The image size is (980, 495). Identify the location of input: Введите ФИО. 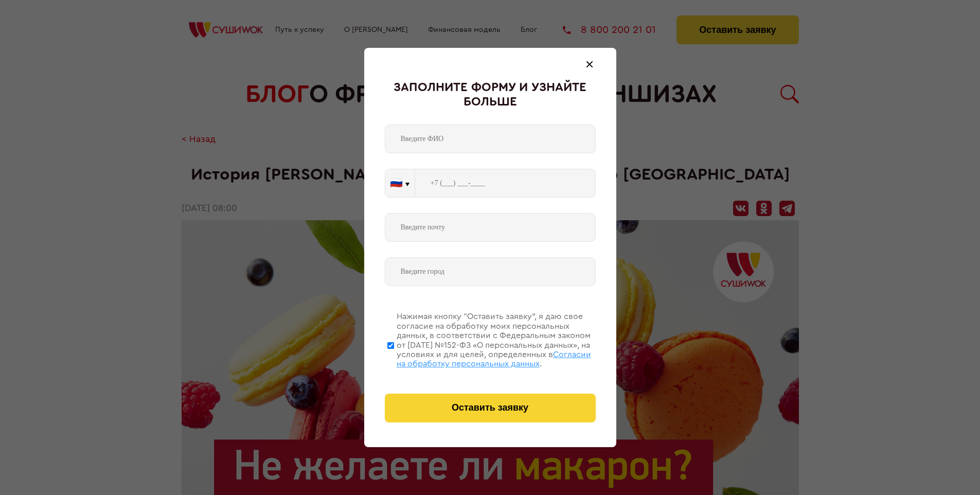
(490, 139).